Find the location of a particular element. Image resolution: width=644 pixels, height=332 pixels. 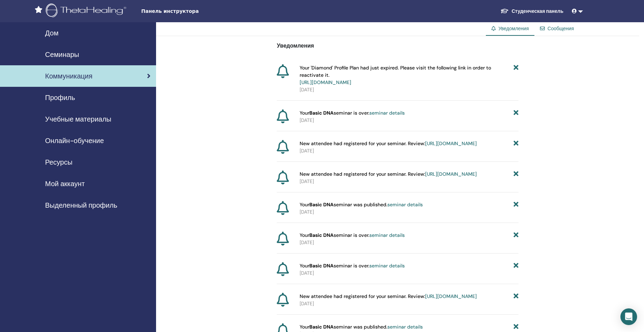

span: Учебные материалы is located at coordinates (78, 119).